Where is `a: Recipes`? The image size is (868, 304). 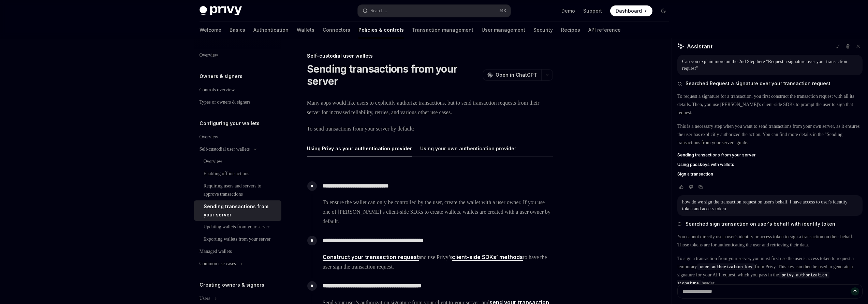
a: Recipes is located at coordinates (571, 30).